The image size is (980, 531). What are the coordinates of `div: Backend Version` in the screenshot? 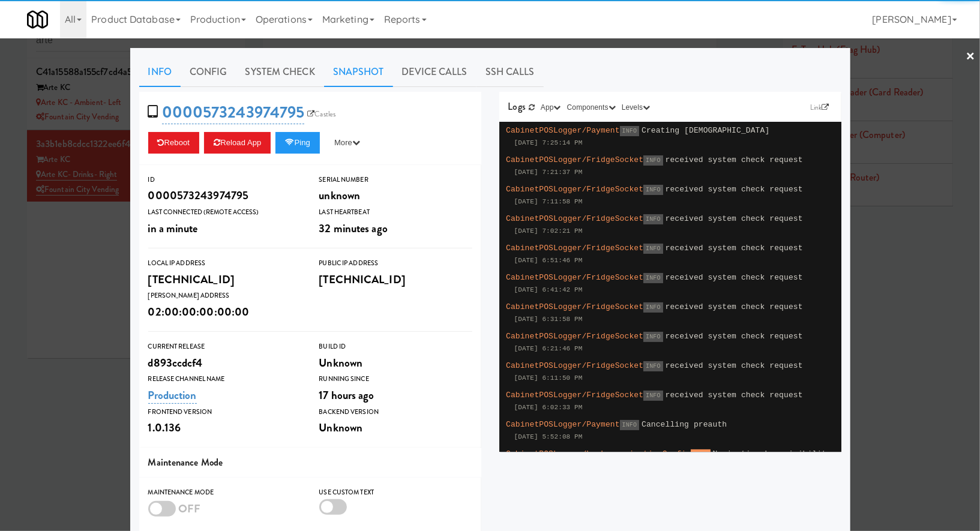 It's located at (395, 412).